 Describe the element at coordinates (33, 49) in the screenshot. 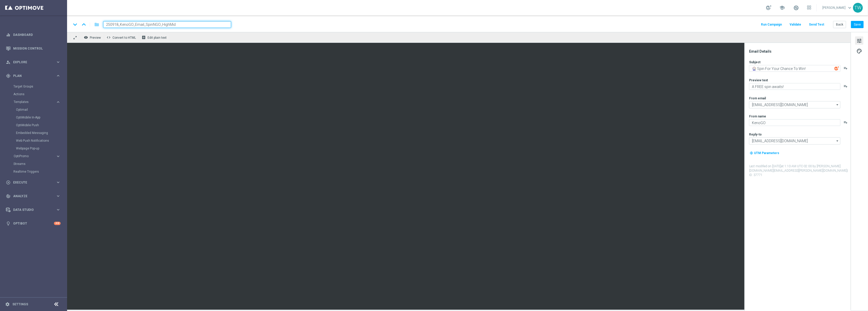

I see `div: Mission Control` at that location.